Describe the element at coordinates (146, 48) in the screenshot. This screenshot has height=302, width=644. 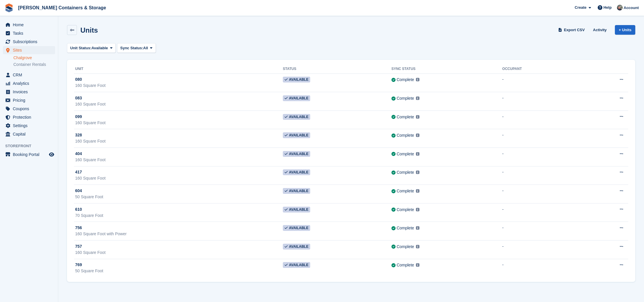
I see `span: All` at that location.